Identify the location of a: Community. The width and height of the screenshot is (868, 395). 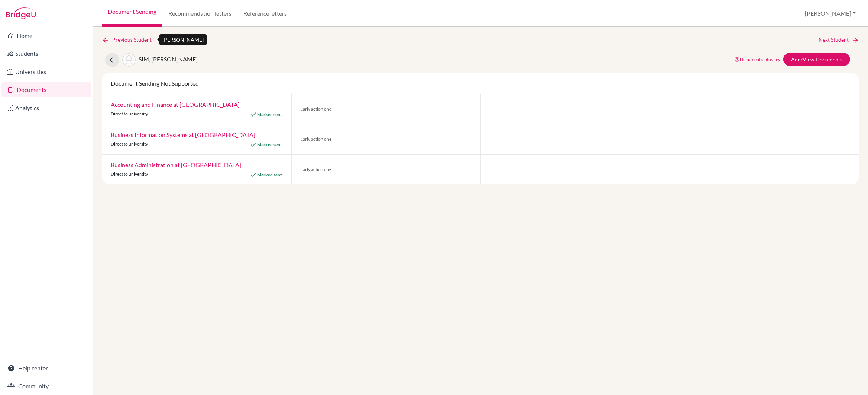
(46, 386).